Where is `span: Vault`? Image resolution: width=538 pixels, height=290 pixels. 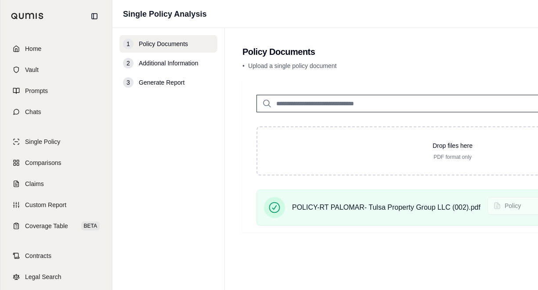
span: Vault is located at coordinates (32, 70).